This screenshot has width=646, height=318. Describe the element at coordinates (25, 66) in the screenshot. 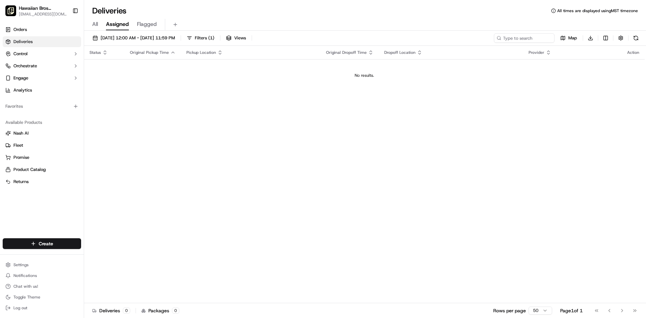

I see `span: Orchestrate` at that location.